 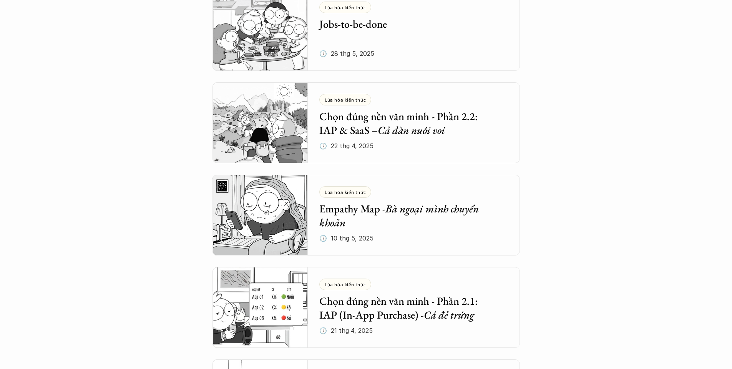 What do you see at coordinates (408, 123) in the screenshot?
I see `h5: Chọn đúng nền văn minh - Phần 2.2: IAP & SaaS –` at bounding box center [408, 123].